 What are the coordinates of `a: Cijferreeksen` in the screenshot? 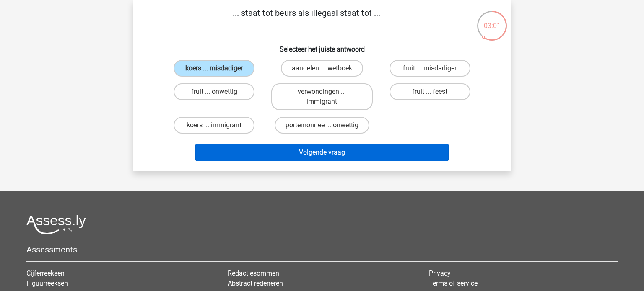 It's located at (45, 273).